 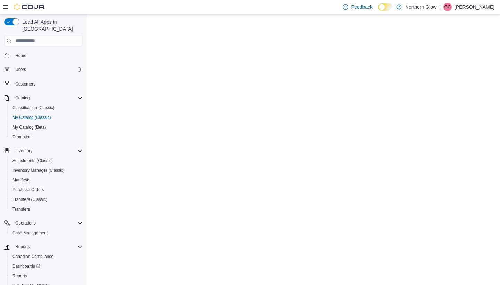 What do you see at coordinates (362, 7) in the screenshot?
I see `span: Feedback` at bounding box center [362, 7].